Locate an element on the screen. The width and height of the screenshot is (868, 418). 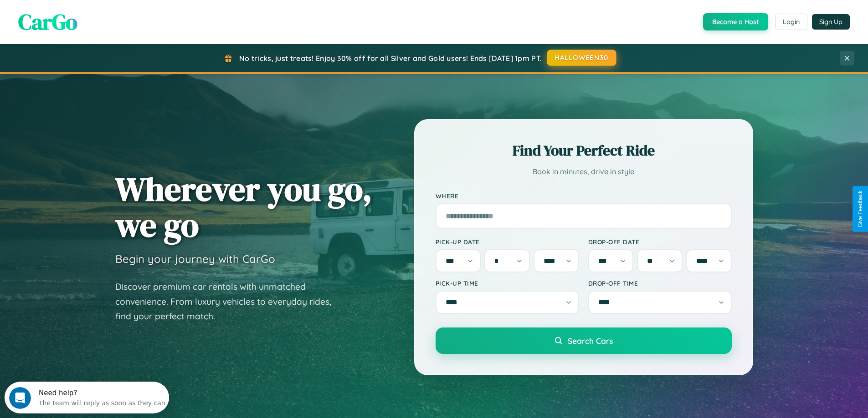
button: Sign Up is located at coordinates (830, 22).